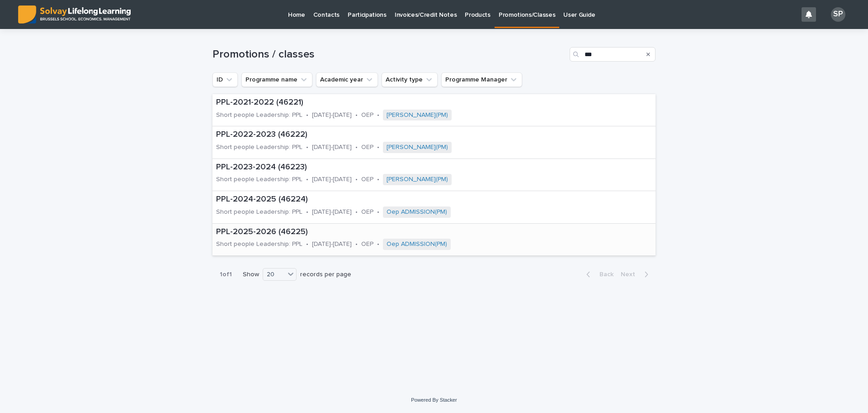 This screenshot has width=868, height=413. I want to click on h1: Promotions / classes, so click(389, 54).